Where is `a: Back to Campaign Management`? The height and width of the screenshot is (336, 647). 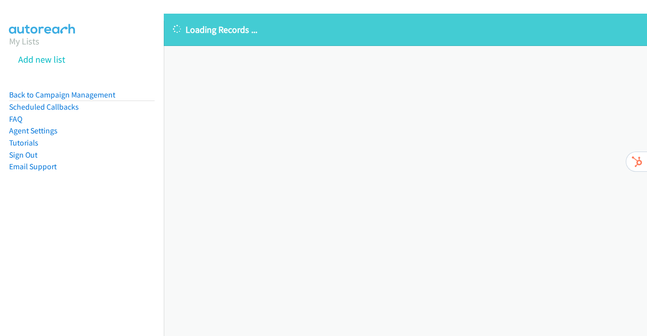
a: Back to Campaign Management is located at coordinates (62, 95).